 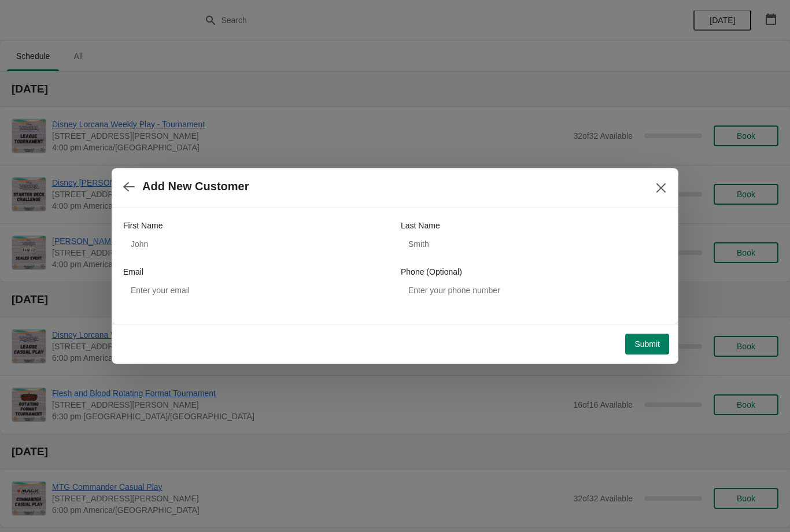 What do you see at coordinates (661, 188) in the screenshot?
I see `button: Close` at bounding box center [661, 188].